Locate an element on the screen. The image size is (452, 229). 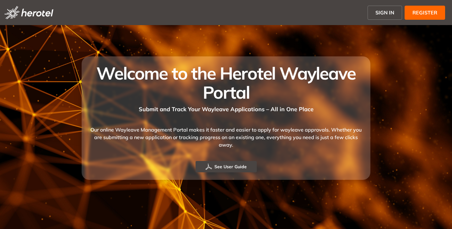
a: See User Guide is located at coordinates (226, 167).